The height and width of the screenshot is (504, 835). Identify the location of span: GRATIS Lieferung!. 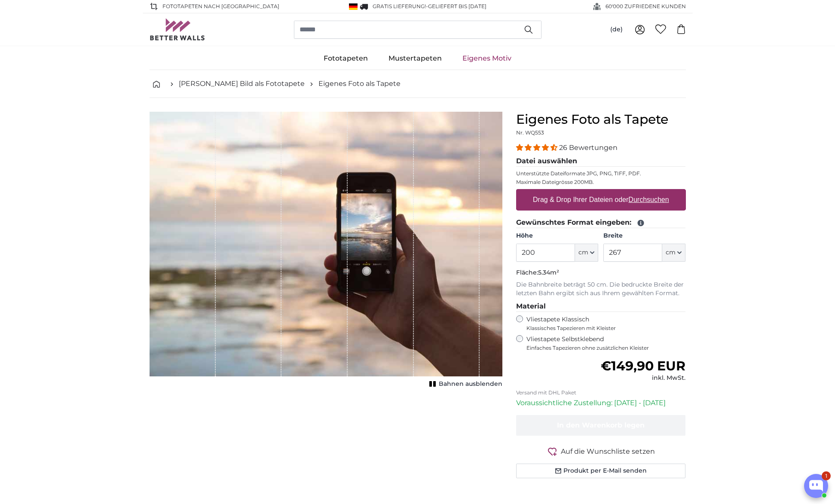
(399, 6).